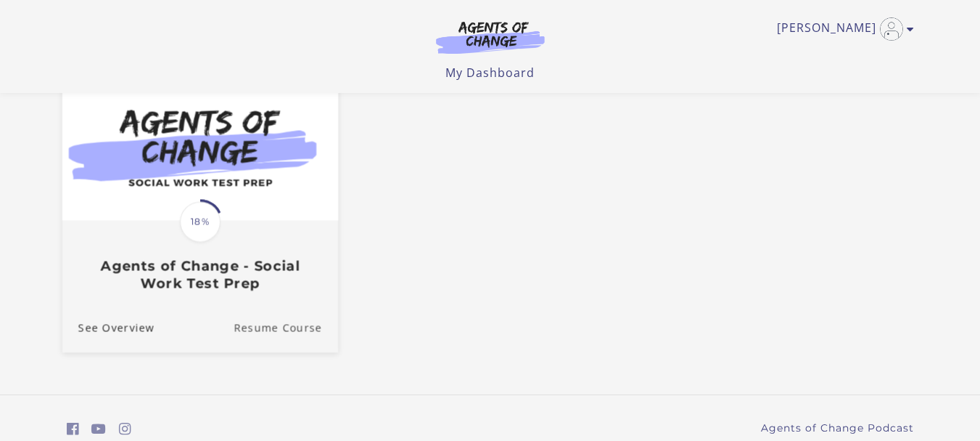 The image size is (980, 441). I want to click on span: 18%, so click(200, 221).